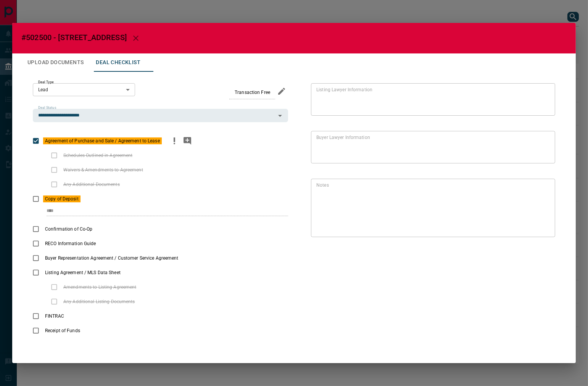 This screenshot has width=588, height=386. Describe the element at coordinates (99, 301) in the screenshot. I see `span: Any Additional Listing Documents` at that location.